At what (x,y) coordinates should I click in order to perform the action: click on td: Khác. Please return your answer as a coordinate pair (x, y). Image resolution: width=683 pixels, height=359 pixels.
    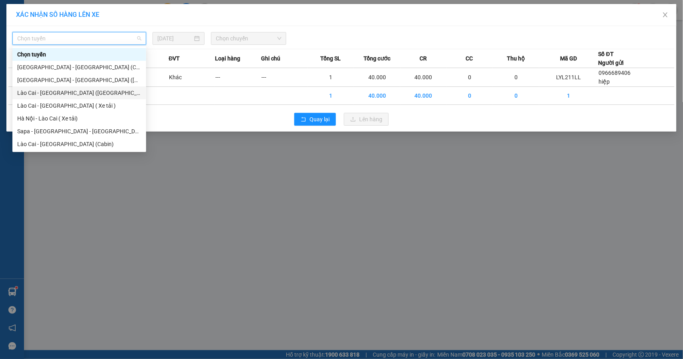
    Looking at the image, I should click on (192, 77).